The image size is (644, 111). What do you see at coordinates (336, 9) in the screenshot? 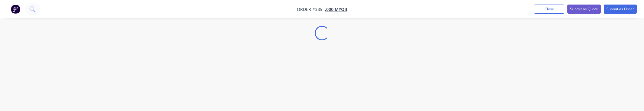
I see `span: .000 MYOB` at bounding box center [336, 9].